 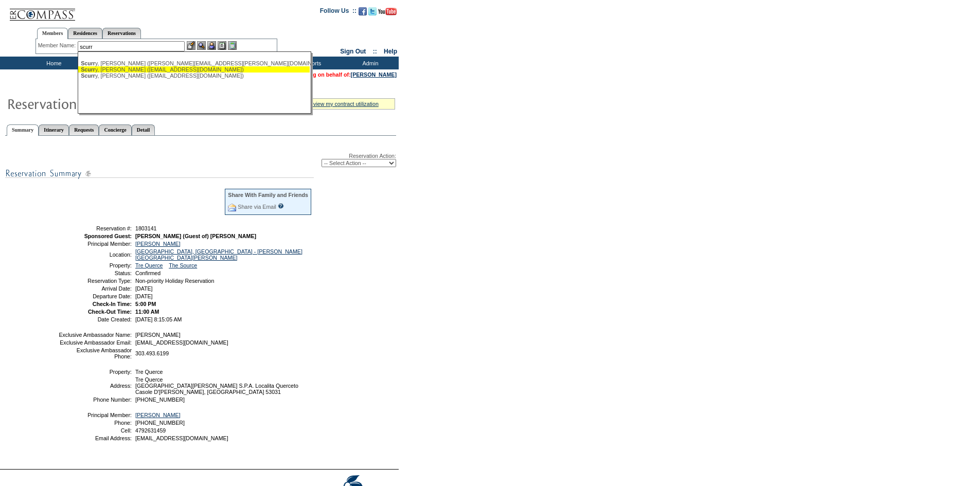 I want to click on img: View, so click(x=201, y=45).